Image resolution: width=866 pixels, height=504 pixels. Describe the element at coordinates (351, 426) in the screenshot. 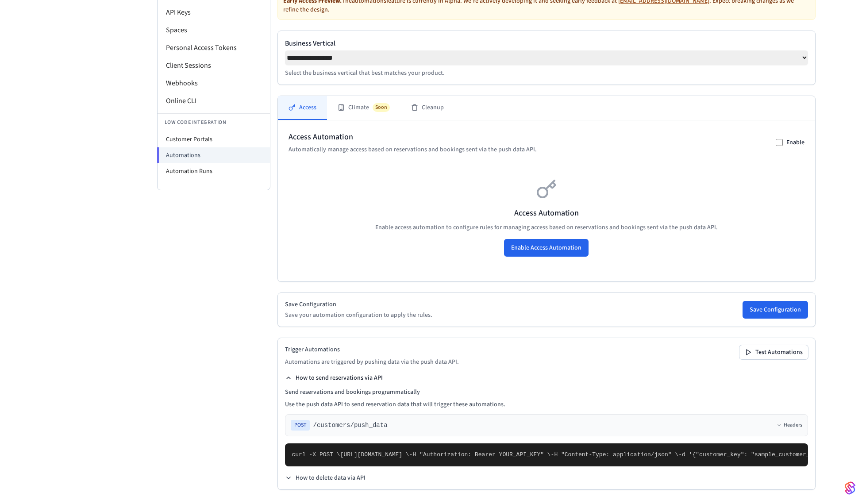

I see `span: /customers/push_data` at that location.